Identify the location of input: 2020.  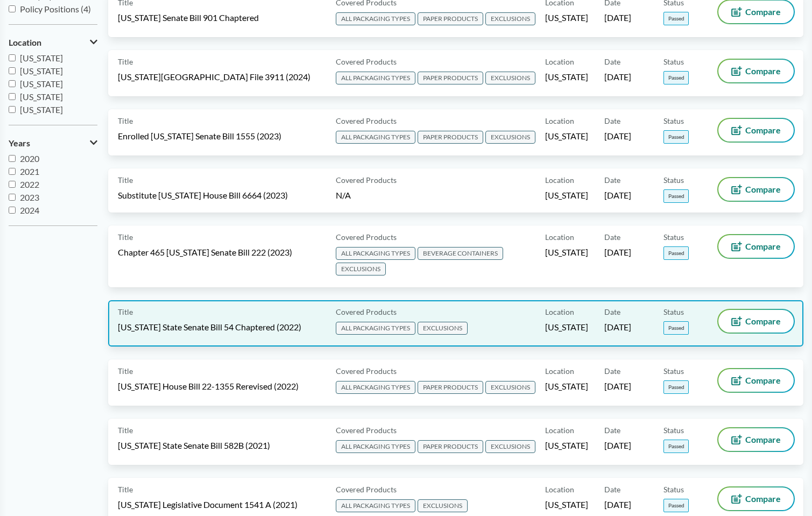
(12, 159).